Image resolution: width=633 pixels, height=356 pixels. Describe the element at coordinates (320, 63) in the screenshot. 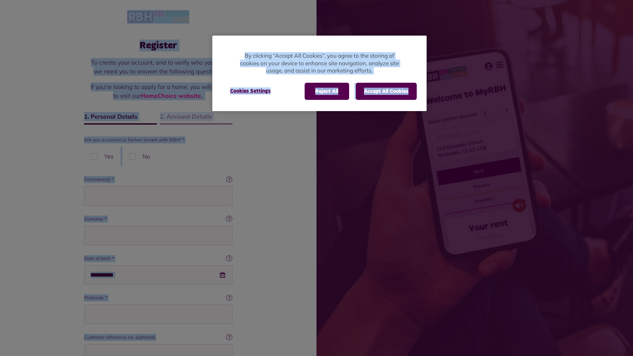

I see `p: By clicking “Accept All Cookies”, you agree to the storing of cookies on your device to enhance s...` at that location.